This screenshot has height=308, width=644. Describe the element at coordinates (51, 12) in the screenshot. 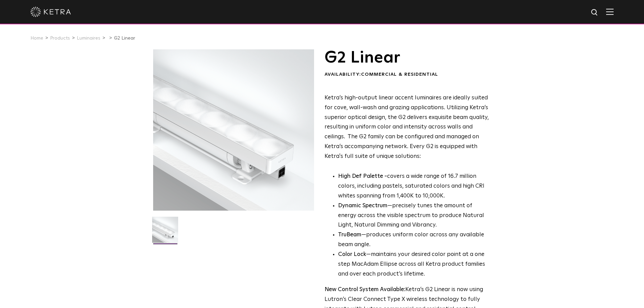

I see `img: ketra-logo-2019-white` at that location.